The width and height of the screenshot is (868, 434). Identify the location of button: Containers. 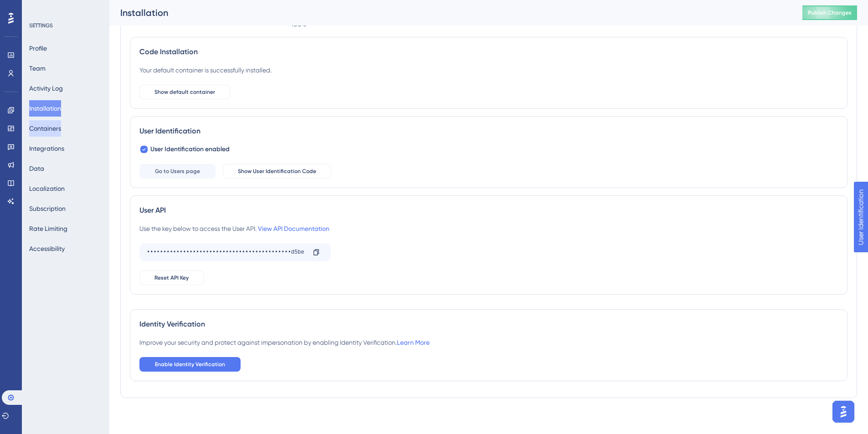
(45, 128).